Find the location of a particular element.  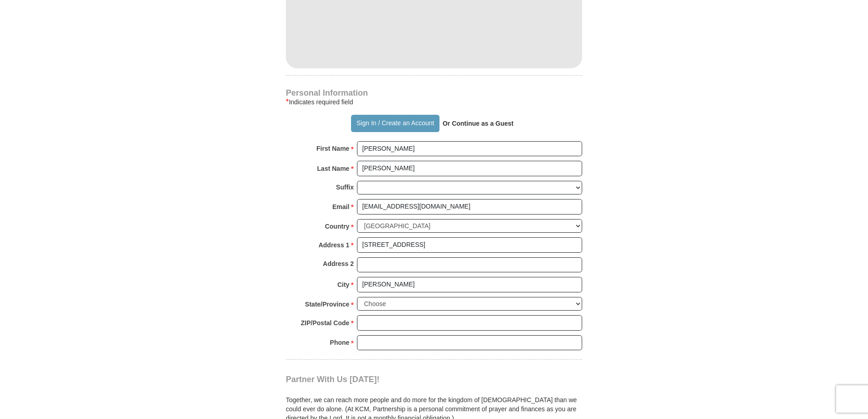

strong: State/Province is located at coordinates (327, 305).